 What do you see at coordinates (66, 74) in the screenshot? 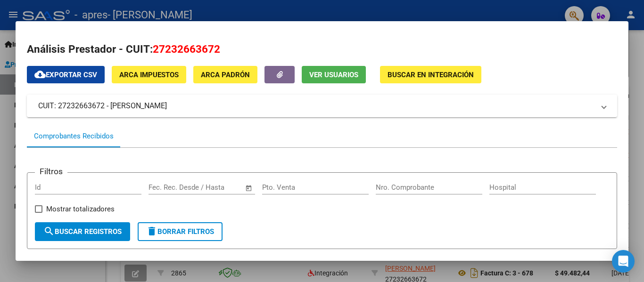
I see `button: Exportar CSV` at bounding box center [66, 74].